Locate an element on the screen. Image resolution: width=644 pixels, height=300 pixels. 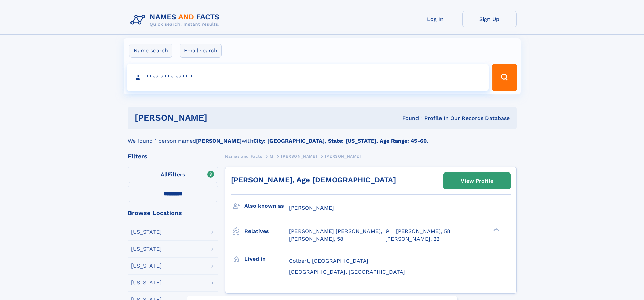
a: Log In is located at coordinates (435, 19).